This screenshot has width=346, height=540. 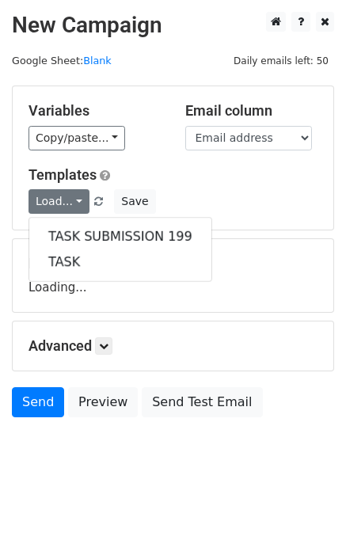 What do you see at coordinates (202, 402) in the screenshot?
I see `a: Send Test Email` at bounding box center [202, 402].